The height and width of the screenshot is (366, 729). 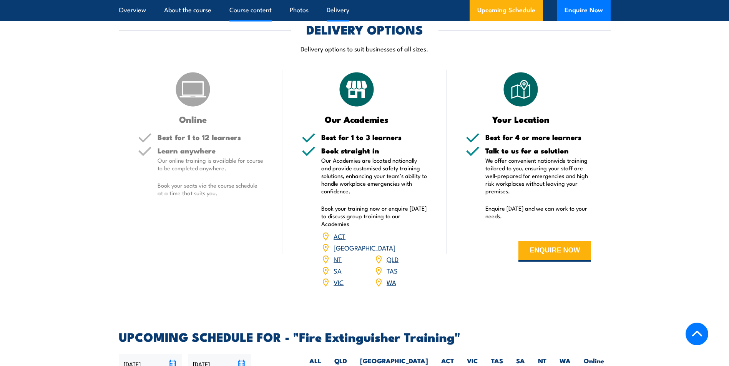 I want to click on p: We offer convenient nationwide training tailored to you, ensuring your staff are well-prepared fo..., so click(x=538, y=176).